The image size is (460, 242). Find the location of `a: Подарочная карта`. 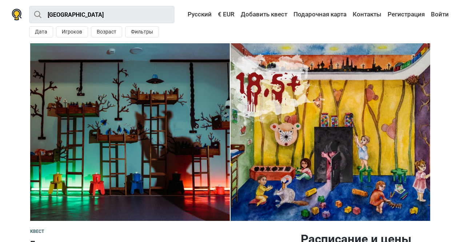

a: Подарочная карта is located at coordinates (320, 15).